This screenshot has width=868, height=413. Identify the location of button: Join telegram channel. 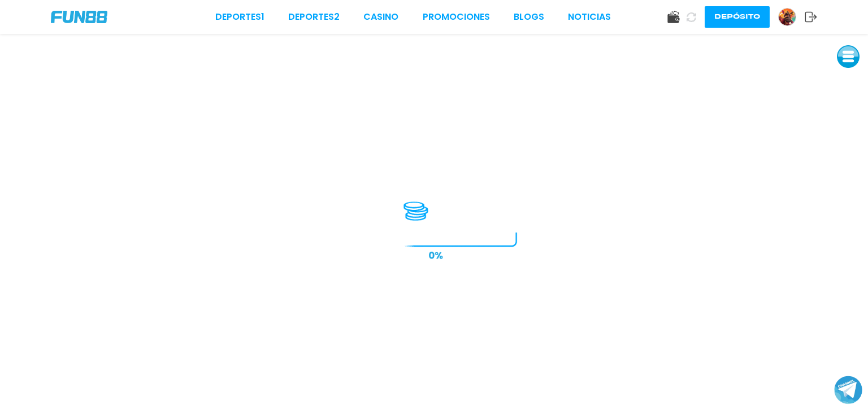
(848, 390).